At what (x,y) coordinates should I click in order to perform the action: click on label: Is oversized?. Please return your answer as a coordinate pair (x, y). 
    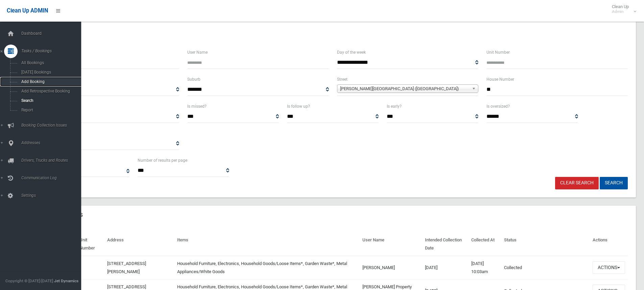
    Looking at the image, I should click on (498, 106).